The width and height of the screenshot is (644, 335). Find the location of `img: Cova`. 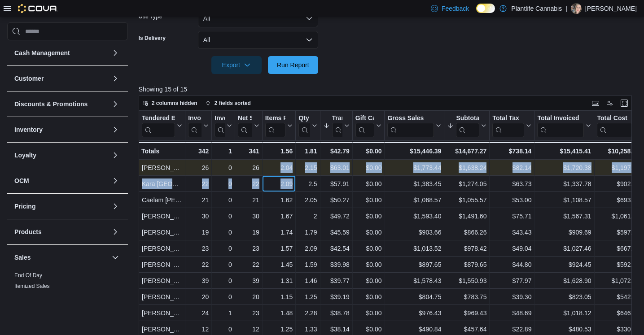

img: Cova is located at coordinates (38, 8).